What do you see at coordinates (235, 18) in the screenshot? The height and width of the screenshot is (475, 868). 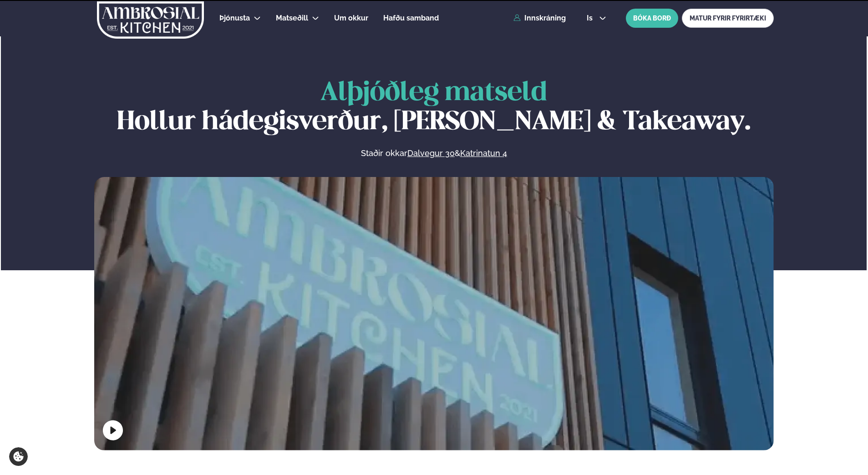 I see `span: Þjónusta` at bounding box center [235, 18].